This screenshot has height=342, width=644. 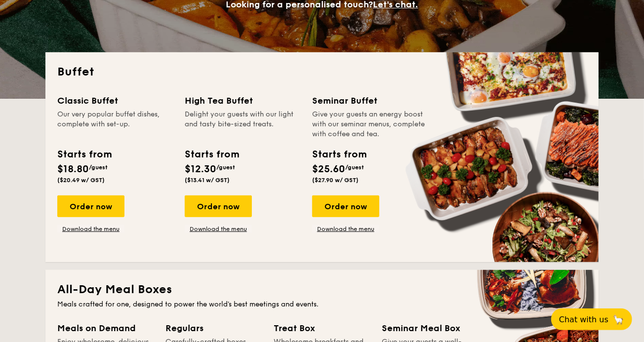 I want to click on span: $25.60, so click(x=329, y=169).